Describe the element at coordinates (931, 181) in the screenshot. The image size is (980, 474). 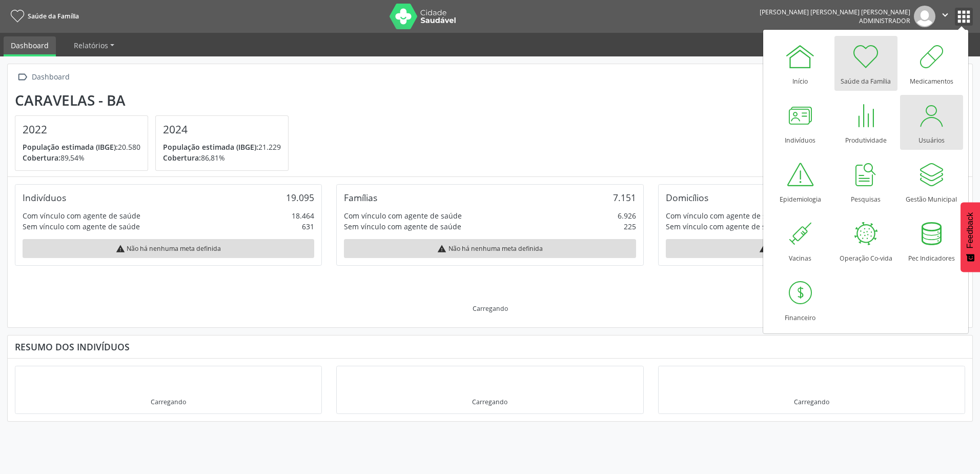
I see `a: Gestão Municipal` at that location.